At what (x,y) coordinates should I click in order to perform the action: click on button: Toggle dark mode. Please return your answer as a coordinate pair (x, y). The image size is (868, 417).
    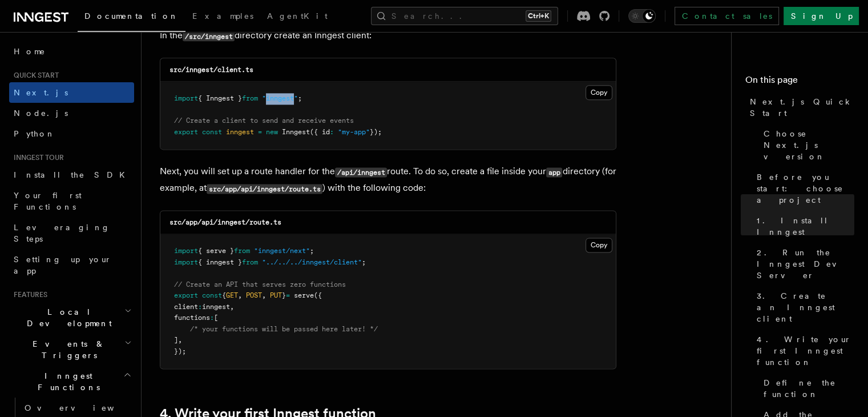
    Looking at the image, I should click on (642, 16).